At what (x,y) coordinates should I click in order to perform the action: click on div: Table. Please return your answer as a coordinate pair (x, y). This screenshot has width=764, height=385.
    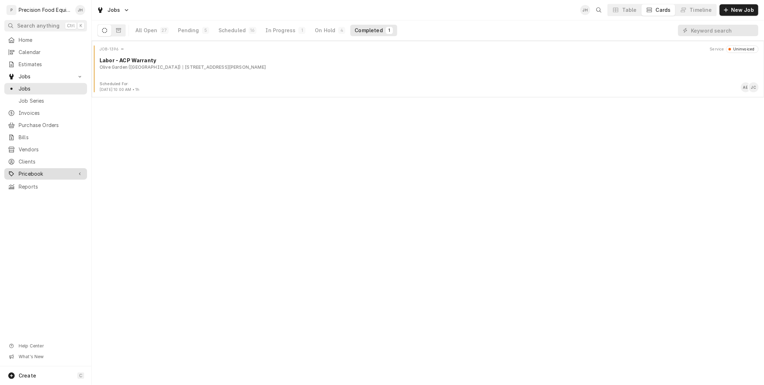
    Looking at the image, I should click on (629, 10).